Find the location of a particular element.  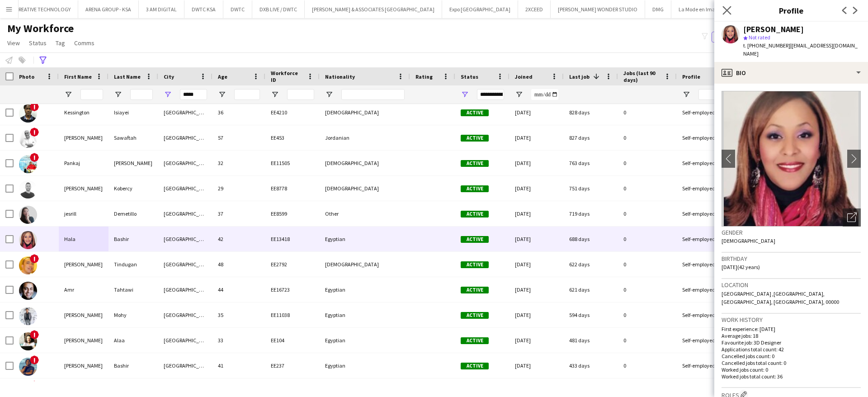

button: Everyone5,803 is located at coordinates (734, 37).